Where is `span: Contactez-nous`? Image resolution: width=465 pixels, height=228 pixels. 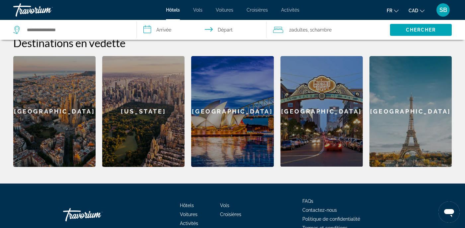 span: Contactez-nous is located at coordinates (320, 210).